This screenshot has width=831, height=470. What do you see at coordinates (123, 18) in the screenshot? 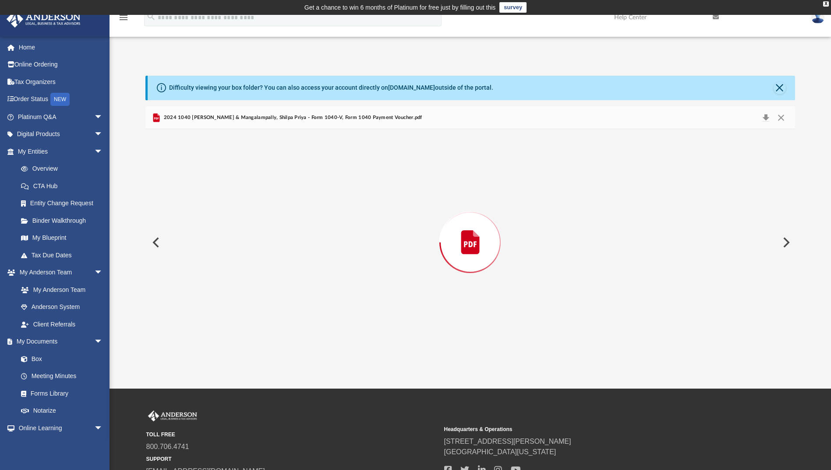
I see `i: menu` at bounding box center [123, 18].